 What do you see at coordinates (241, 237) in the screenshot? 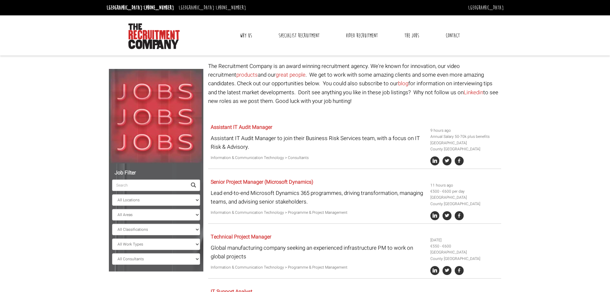
I see `a: Technical Project Manager` at bounding box center [241, 237].